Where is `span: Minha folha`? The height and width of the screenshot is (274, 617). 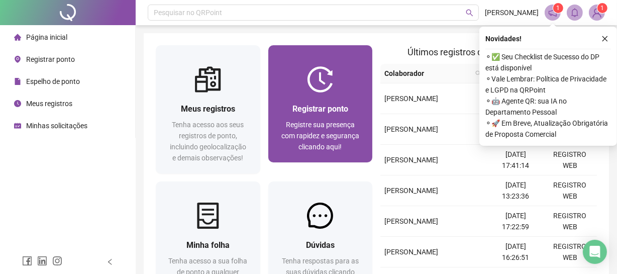
span: Minha folha is located at coordinates (208, 245).